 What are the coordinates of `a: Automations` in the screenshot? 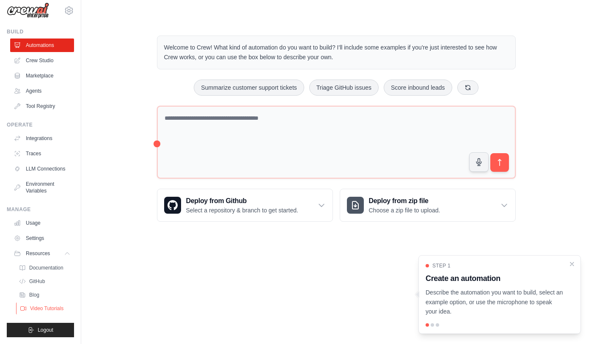 It's located at (42, 45).